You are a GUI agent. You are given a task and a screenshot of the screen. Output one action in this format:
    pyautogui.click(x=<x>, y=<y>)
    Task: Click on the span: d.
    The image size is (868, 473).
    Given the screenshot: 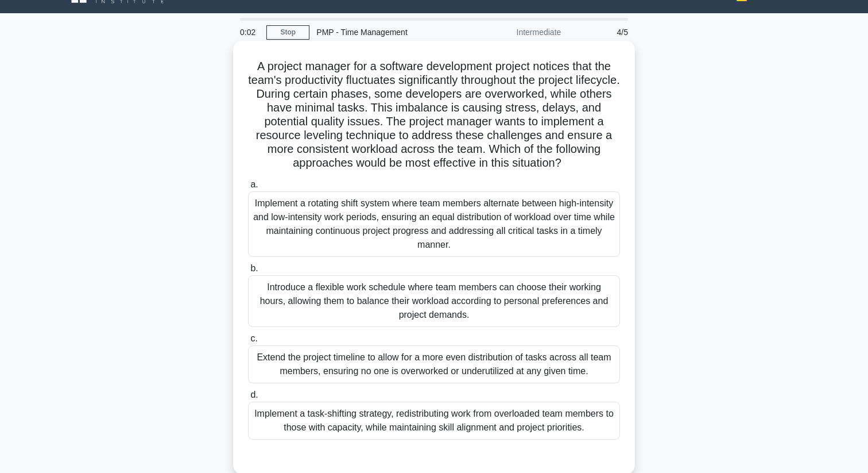 What is the action you would take?
    pyautogui.click(x=254, y=394)
    